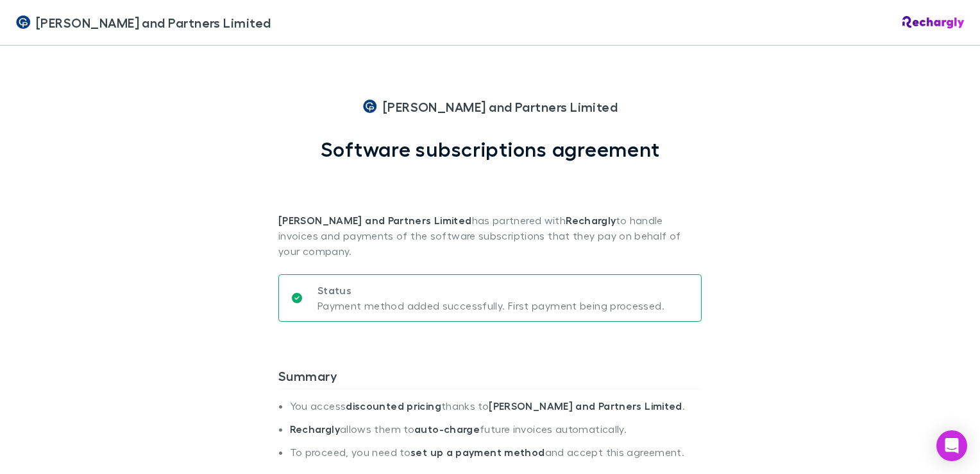 This screenshot has height=474, width=980. I want to click on div: Open Intercom Messenger, so click(952, 446).